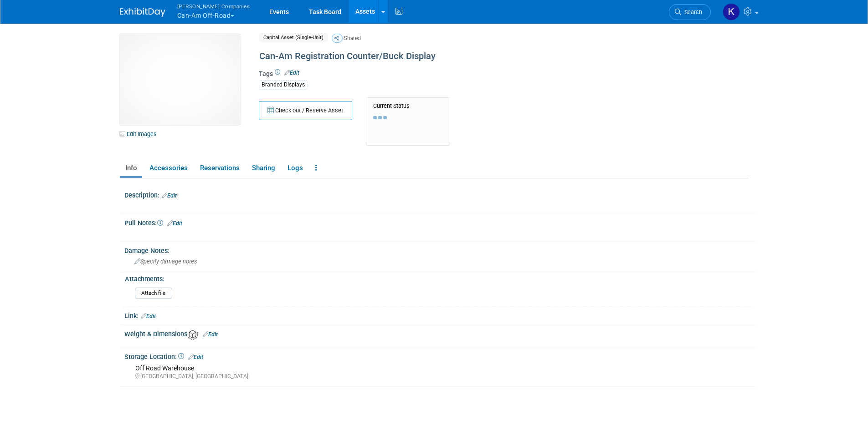 This screenshot has width=868, height=430. What do you see at coordinates (164, 368) in the screenshot?
I see `span: Off Road Warehouse` at bounding box center [164, 368].